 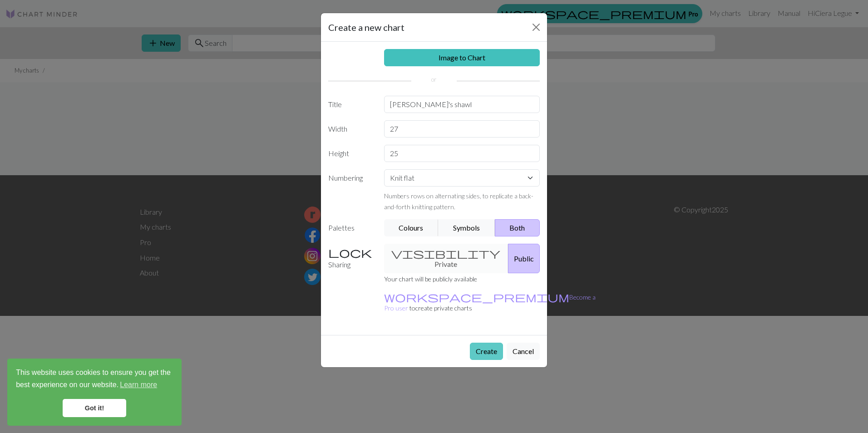 What do you see at coordinates (462, 57) in the screenshot?
I see `a: Image to Chart` at bounding box center [462, 57].